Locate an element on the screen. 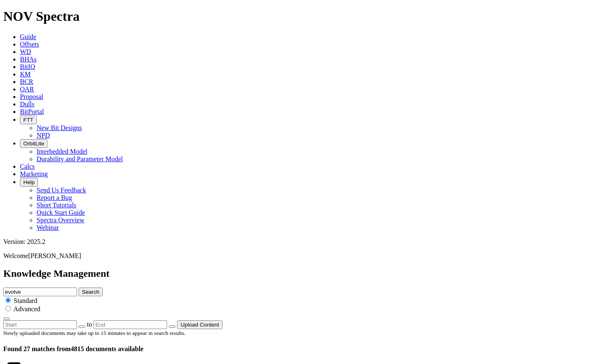 The height and width of the screenshot is (364, 609). div: Version: 2025.2 is located at coordinates (304, 242).